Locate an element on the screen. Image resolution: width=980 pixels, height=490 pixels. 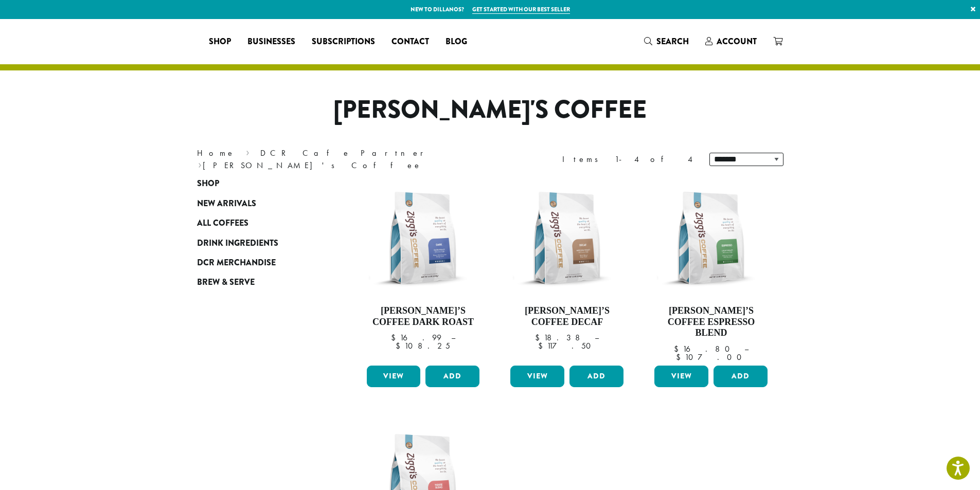
span: Search is located at coordinates (672, 41).